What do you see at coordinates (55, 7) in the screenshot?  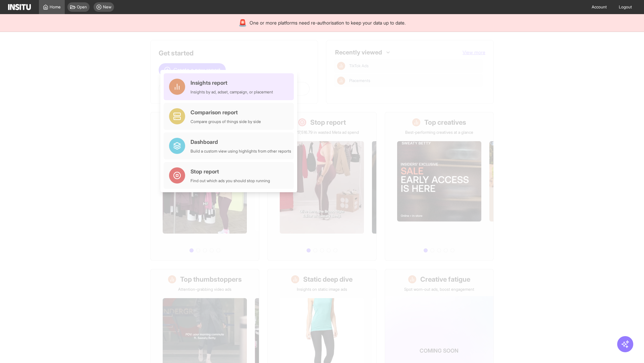 I see `span: Home` at bounding box center [55, 7].